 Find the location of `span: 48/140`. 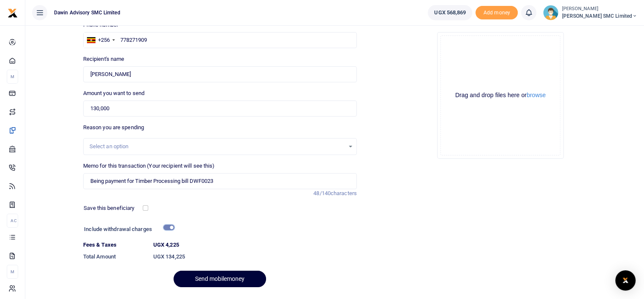

span: 48/140 is located at coordinates (322, 193).